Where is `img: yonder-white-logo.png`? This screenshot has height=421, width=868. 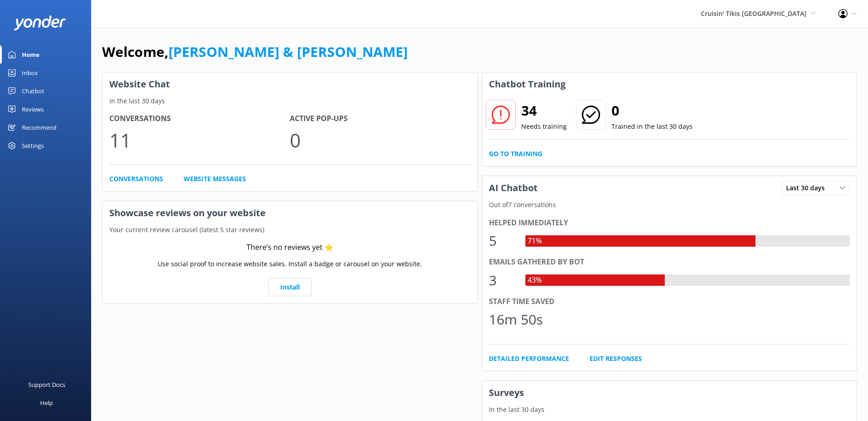
img: yonder-white-logo.png is located at coordinates (40, 23).